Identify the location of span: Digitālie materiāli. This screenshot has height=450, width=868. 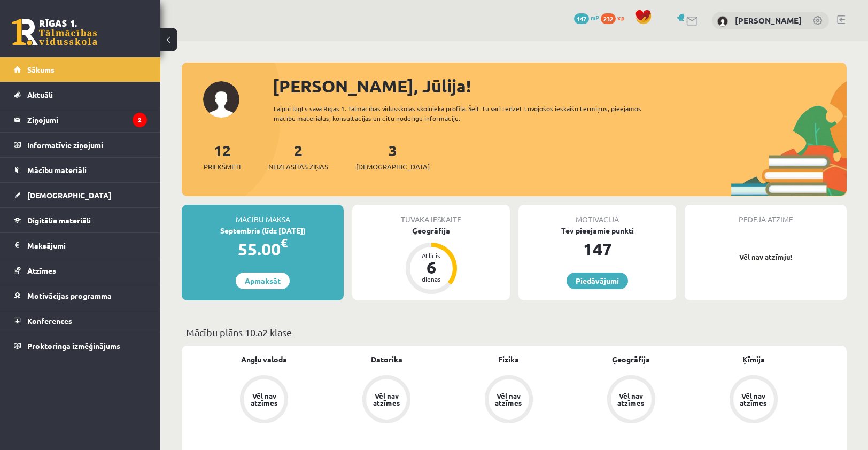
(59, 220).